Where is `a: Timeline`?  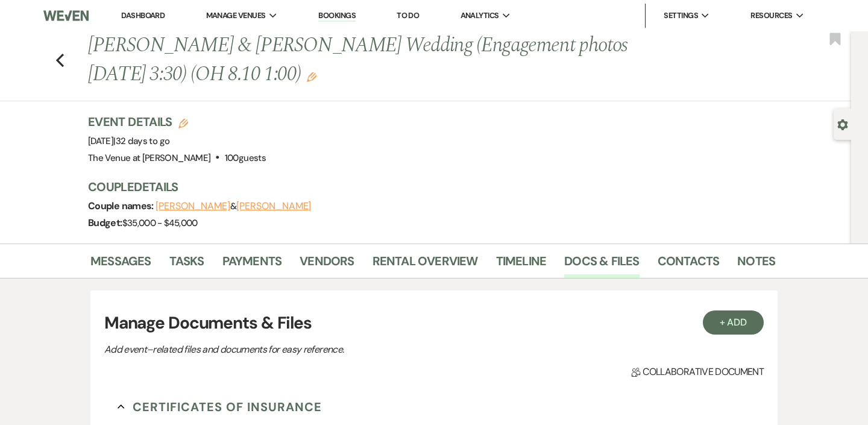
a: Timeline is located at coordinates (521, 265).